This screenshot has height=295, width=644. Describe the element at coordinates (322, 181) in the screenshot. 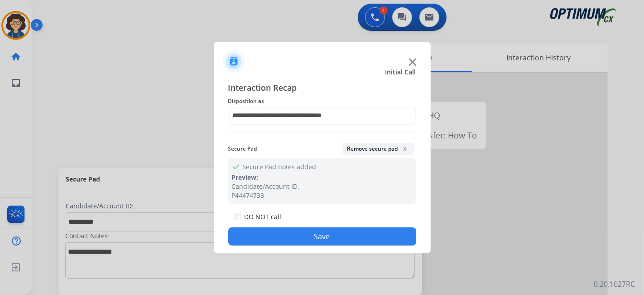

I see `div: Secure Pad notes added.` at that location.